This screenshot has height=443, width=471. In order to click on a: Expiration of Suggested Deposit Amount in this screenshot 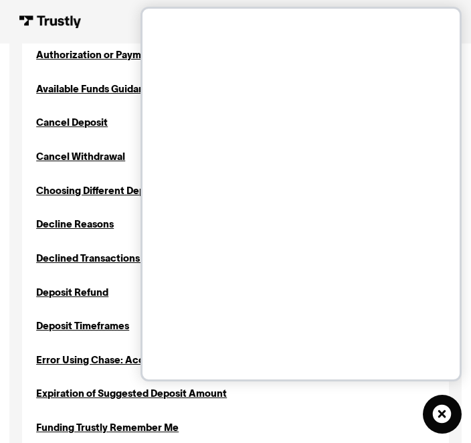, I will do `click(131, 394)`.